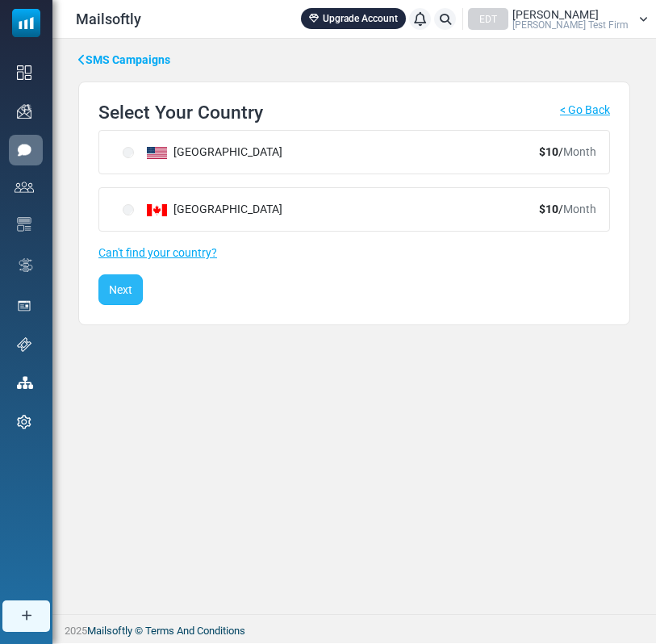  What do you see at coordinates (120, 290) in the screenshot?
I see `span: translation missing: en.next` at bounding box center [120, 290].